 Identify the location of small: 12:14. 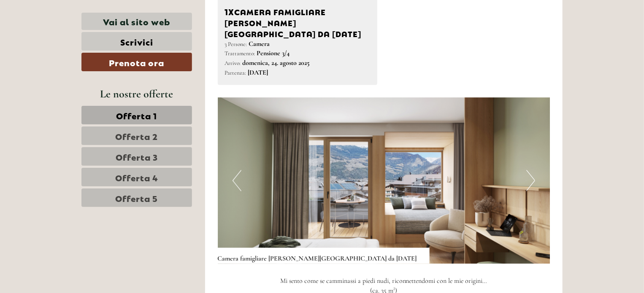
(62, 44).